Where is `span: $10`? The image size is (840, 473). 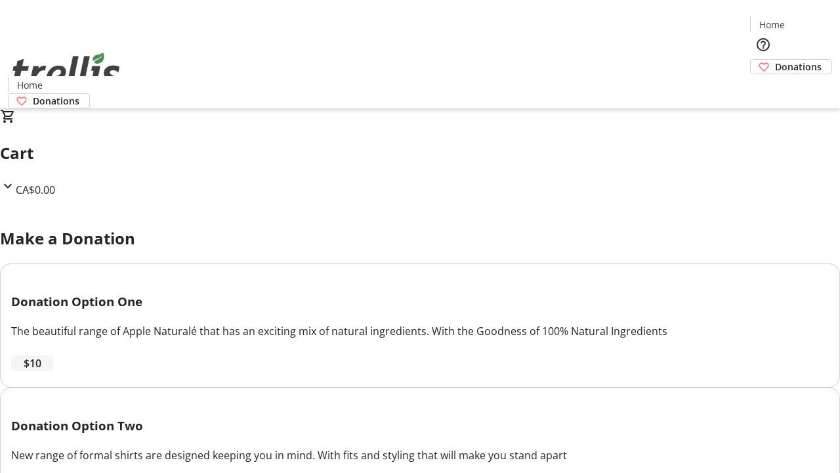
span: $10 is located at coordinates (32, 363).